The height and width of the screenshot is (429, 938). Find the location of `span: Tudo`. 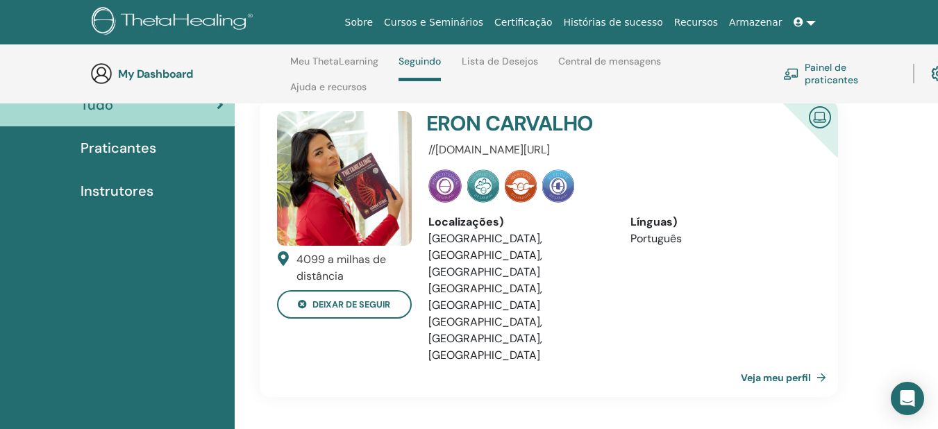

span: Tudo is located at coordinates (96, 105).